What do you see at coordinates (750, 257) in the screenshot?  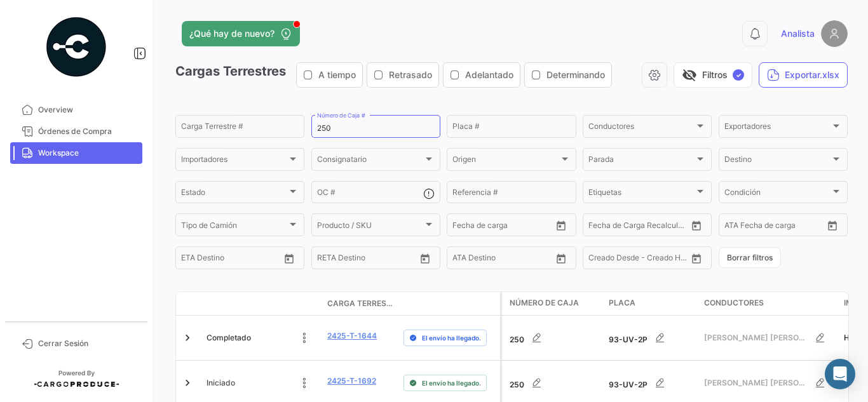 I see `button: Borrar filtros` at bounding box center [750, 257].